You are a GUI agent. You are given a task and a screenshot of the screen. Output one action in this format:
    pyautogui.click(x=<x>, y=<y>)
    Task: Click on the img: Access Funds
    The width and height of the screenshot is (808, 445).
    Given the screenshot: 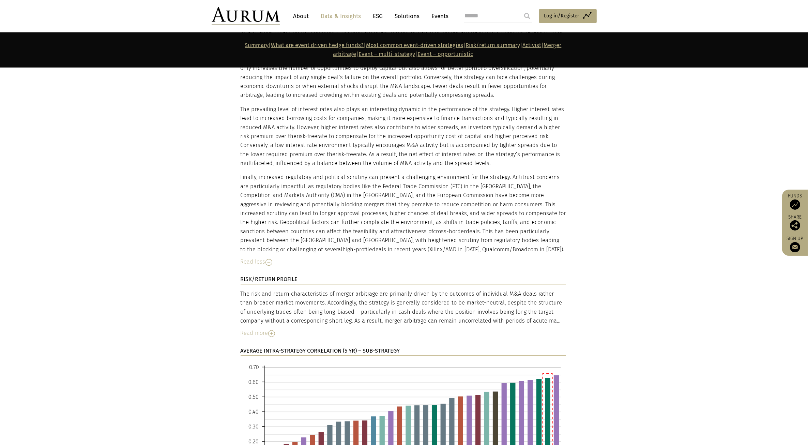 What is the action you would take?
    pyautogui.click(x=795, y=204)
    